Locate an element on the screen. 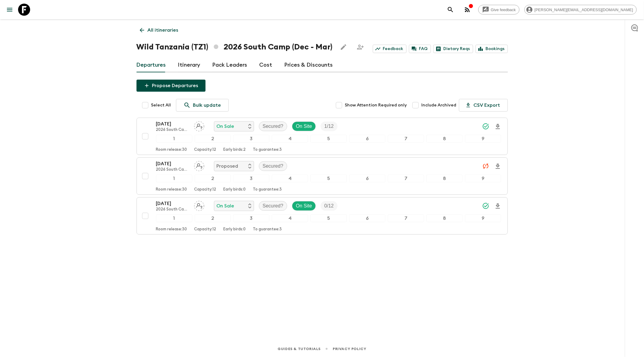  a: Departures is located at coordinates (151, 65).